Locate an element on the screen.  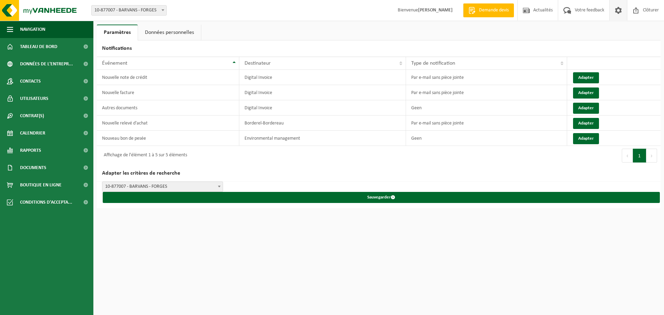
button: Previous is located at coordinates (627, 156).